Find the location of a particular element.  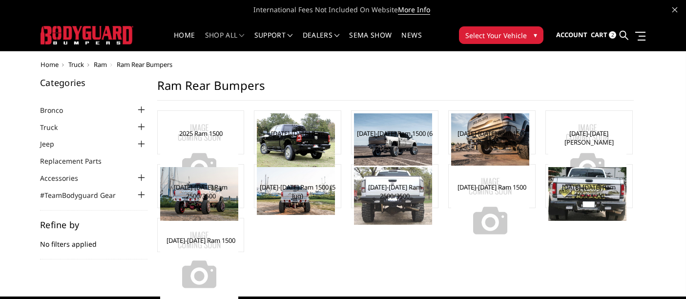

span: Home is located at coordinates (49, 64).